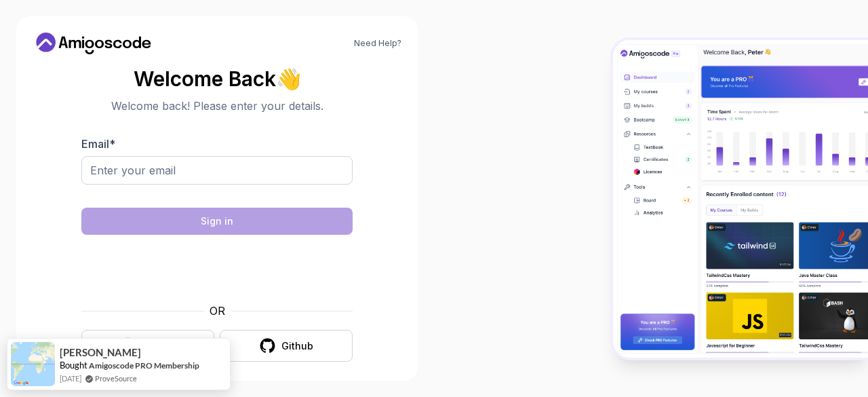 The image size is (868, 397). What do you see at coordinates (378, 43) in the screenshot?
I see `a: Need Help?` at bounding box center [378, 43].